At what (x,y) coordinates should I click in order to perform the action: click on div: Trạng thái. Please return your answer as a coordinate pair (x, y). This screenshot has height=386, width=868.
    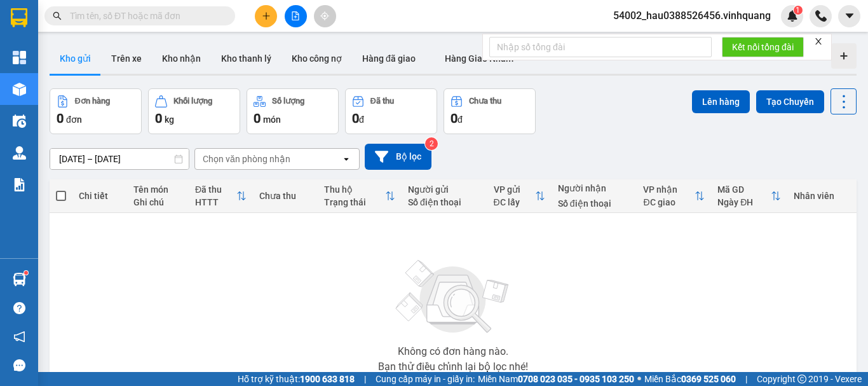
    Looking at the image, I should click on (355, 202).